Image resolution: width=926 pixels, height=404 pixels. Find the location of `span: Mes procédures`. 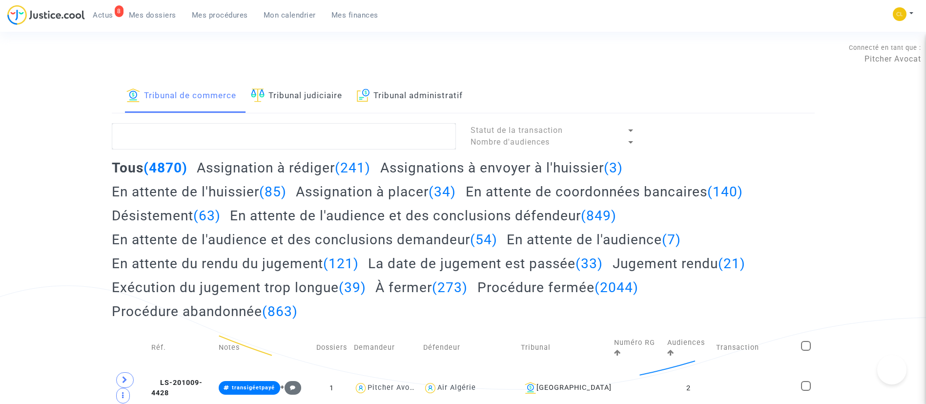

span: Mes procédures is located at coordinates (220, 15).